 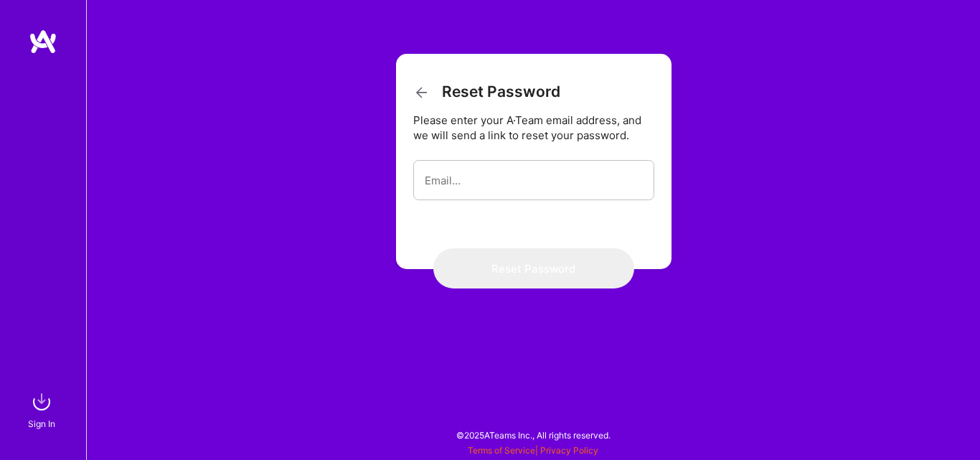 What do you see at coordinates (421, 92) in the screenshot?
I see `i: icon ArrowBack` at bounding box center [421, 92].